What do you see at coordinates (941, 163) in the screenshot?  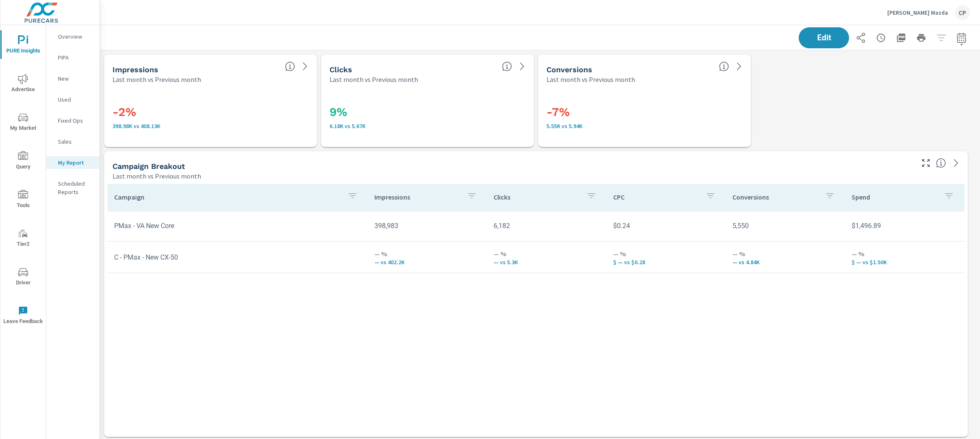 I see `span: This is a summary of PMAX performance results by campaign. Each column can be sorted.` at bounding box center [941, 163].